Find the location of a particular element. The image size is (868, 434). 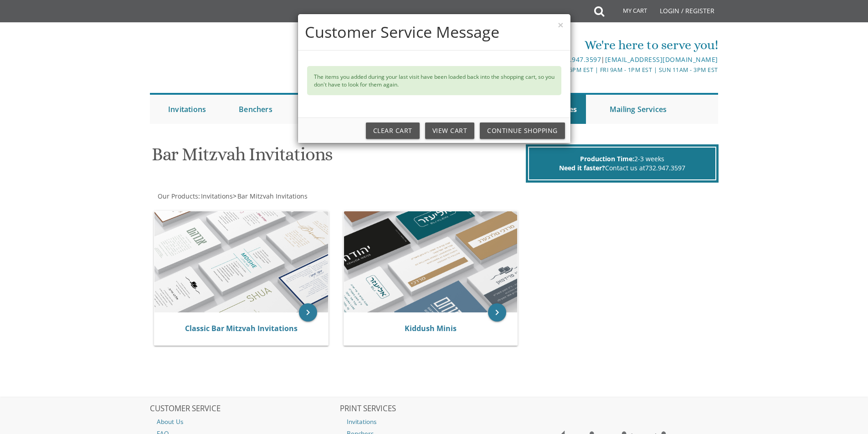

a: Continue Shopping is located at coordinates (522, 131).